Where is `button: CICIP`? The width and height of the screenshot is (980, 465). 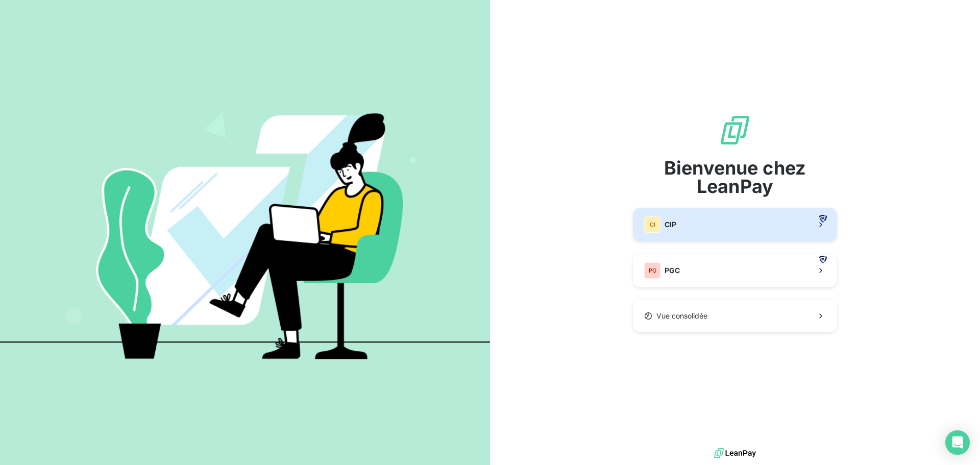
button: CICIP is located at coordinates (735, 225).